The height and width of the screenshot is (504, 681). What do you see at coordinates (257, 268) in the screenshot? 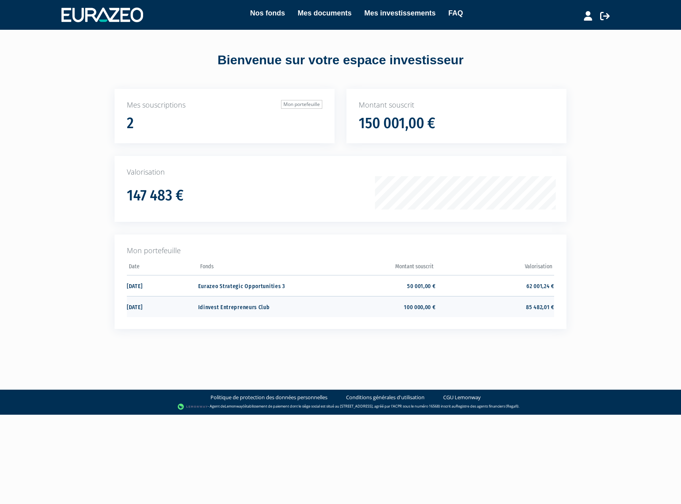
I see `th: Fonds` at bounding box center [257, 268].